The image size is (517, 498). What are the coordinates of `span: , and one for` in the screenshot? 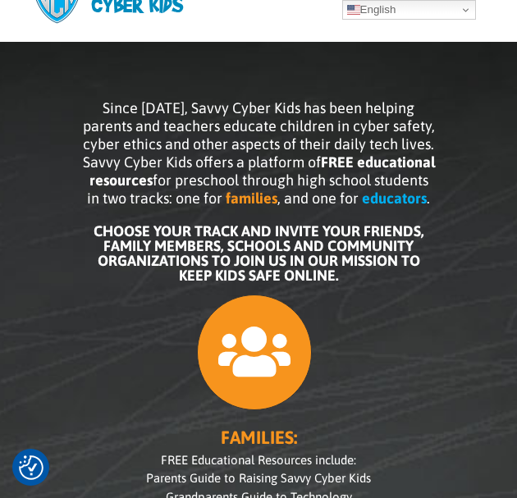 It's located at (317, 198).